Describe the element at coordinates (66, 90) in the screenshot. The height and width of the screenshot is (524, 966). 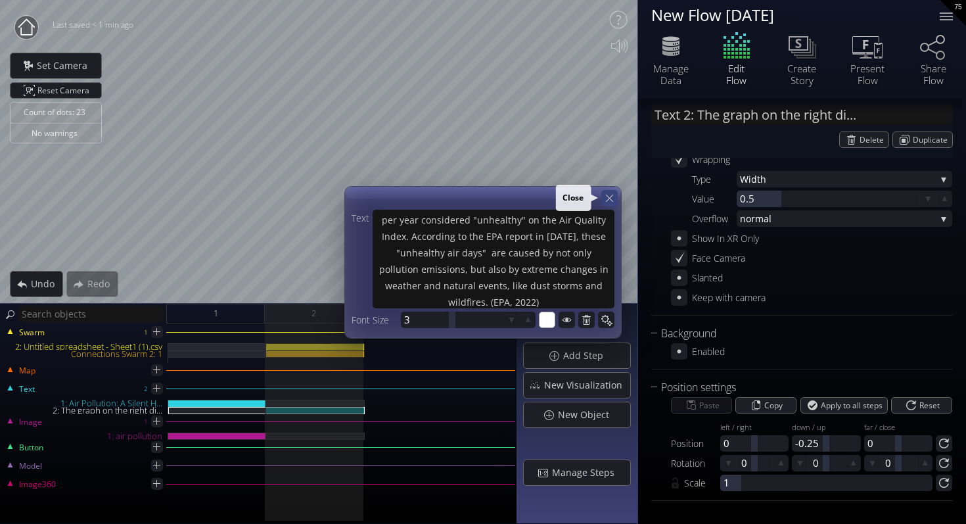
I see `span: Reset Camera` at that location.